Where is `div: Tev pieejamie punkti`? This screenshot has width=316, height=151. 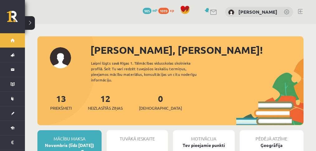 div: Tev pieejamie punkti is located at coordinates (204, 145).